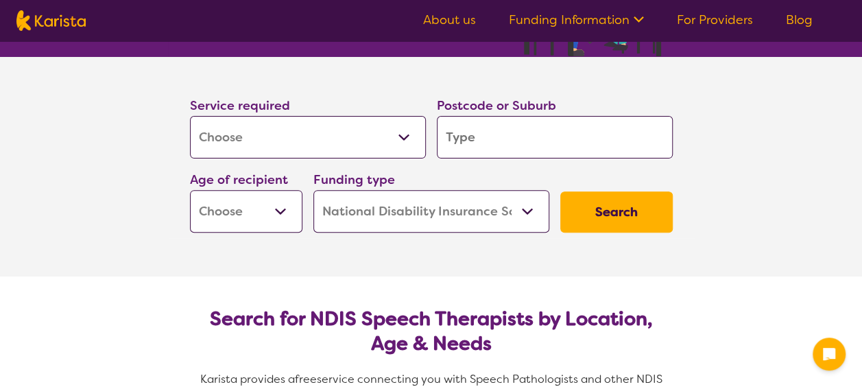  Describe the element at coordinates (616, 212) in the screenshot. I see `button: Search` at that location.